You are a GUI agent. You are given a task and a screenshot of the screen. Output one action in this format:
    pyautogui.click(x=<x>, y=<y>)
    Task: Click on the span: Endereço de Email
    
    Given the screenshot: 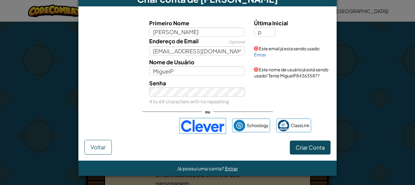 What is the action you would take?
    pyautogui.click(x=174, y=41)
    